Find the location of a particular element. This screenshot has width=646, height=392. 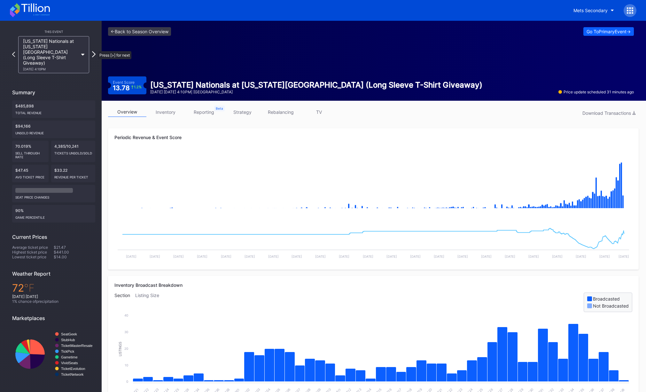

div: Periodic Revenue & Event Score is located at coordinates (373, 137).